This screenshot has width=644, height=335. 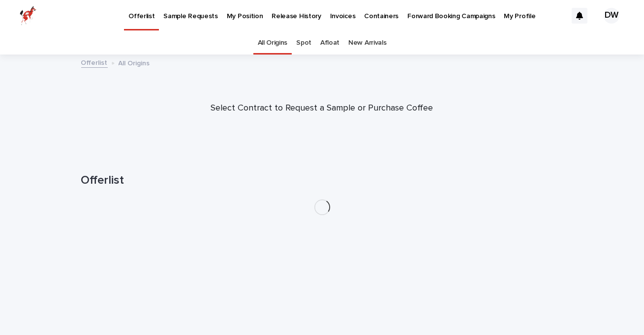 What do you see at coordinates (367, 43) in the screenshot?
I see `a: New Arrivals` at bounding box center [367, 43].